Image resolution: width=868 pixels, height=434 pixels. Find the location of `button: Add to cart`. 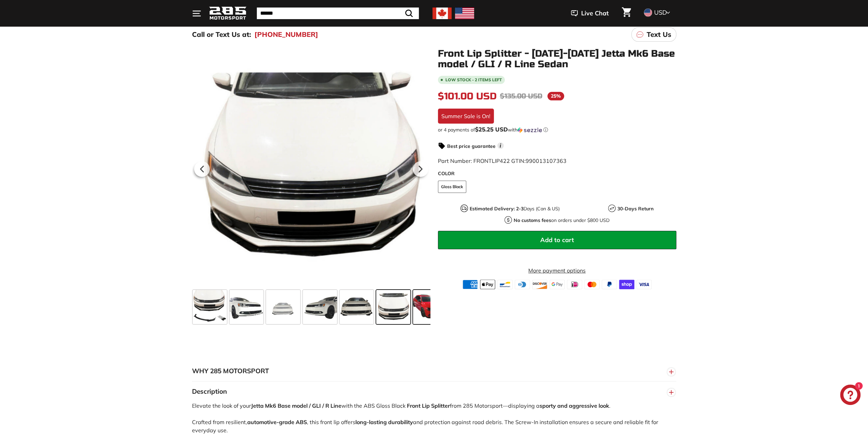

button: Add to cart is located at coordinates (557, 240).